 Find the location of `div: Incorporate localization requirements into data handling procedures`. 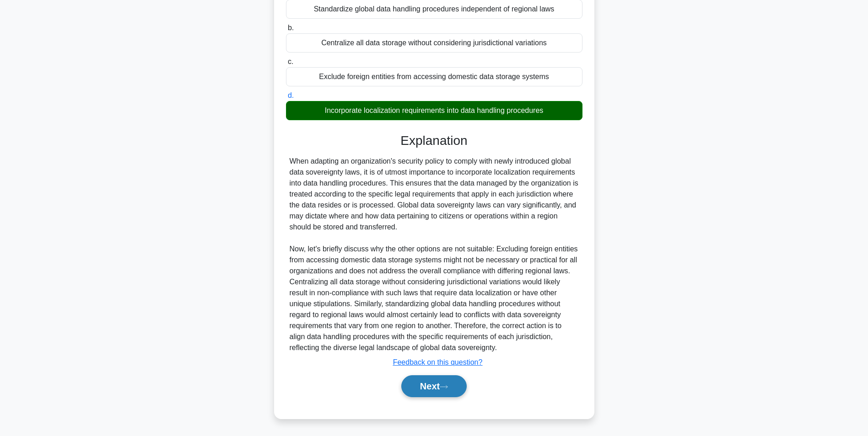

div: Incorporate localization requirements into data handling procedures is located at coordinates (434, 110).